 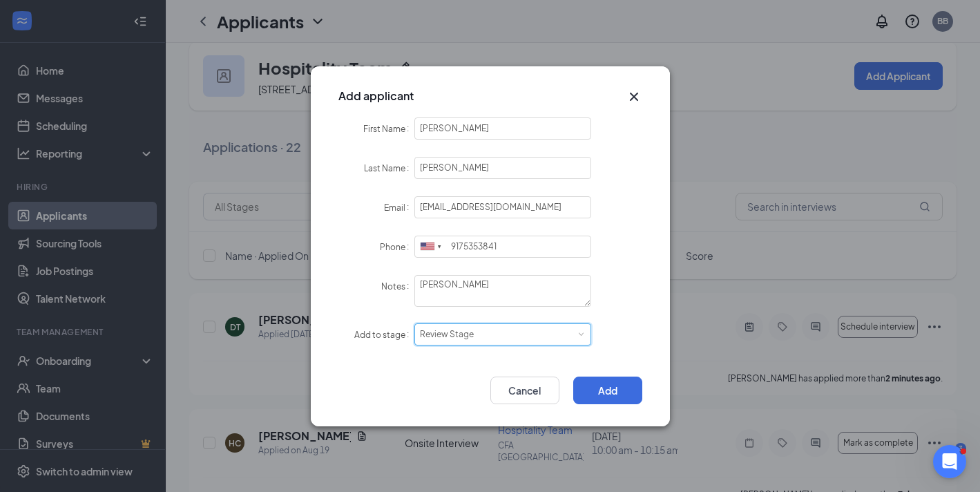 What do you see at coordinates (388, 168) in the screenshot?
I see `label: Last Name` at bounding box center [388, 168].